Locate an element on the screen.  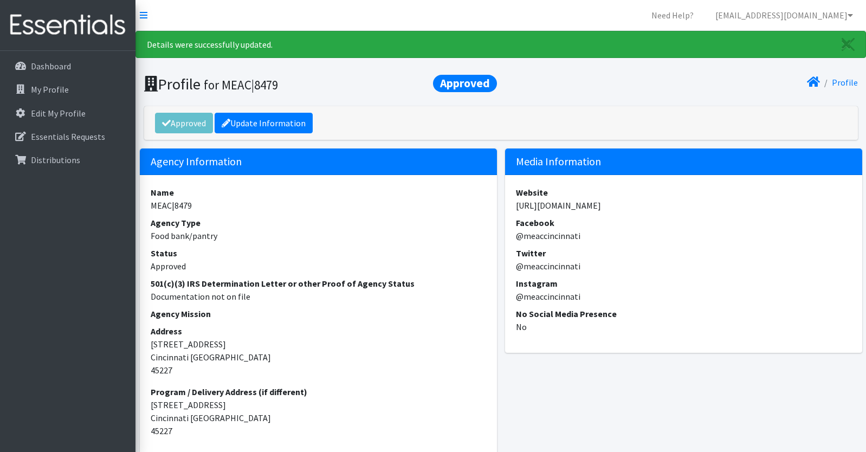
a: Edit My Profile is located at coordinates (68, 113).